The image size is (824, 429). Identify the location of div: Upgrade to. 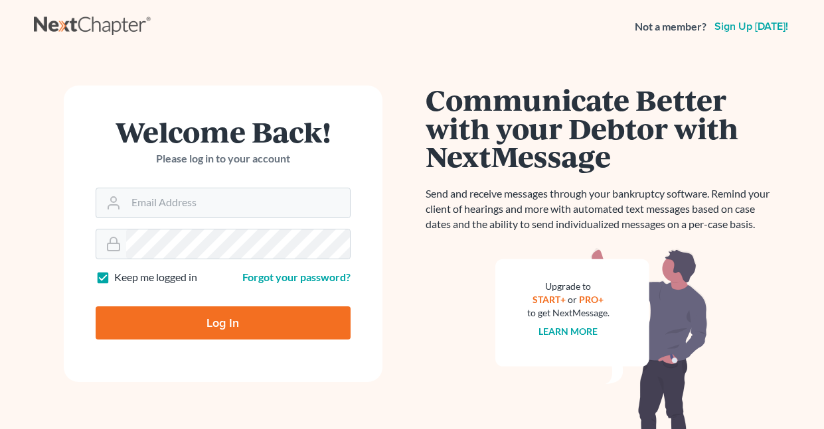
(568, 287).